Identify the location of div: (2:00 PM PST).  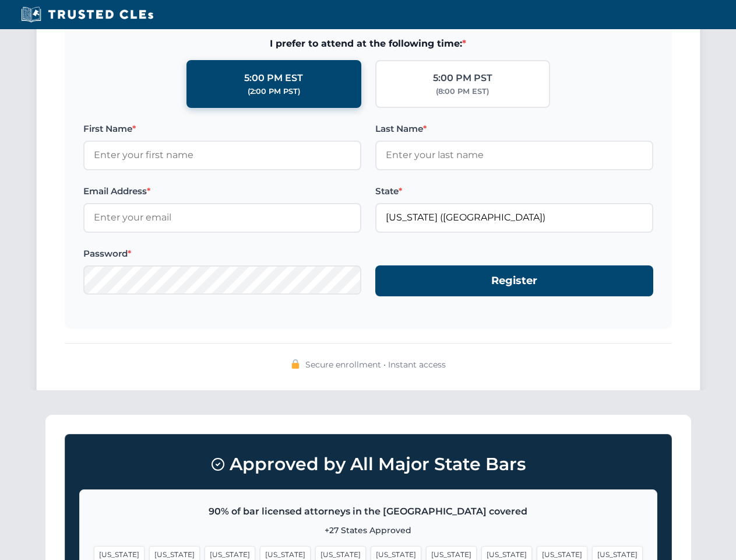
(274, 91).